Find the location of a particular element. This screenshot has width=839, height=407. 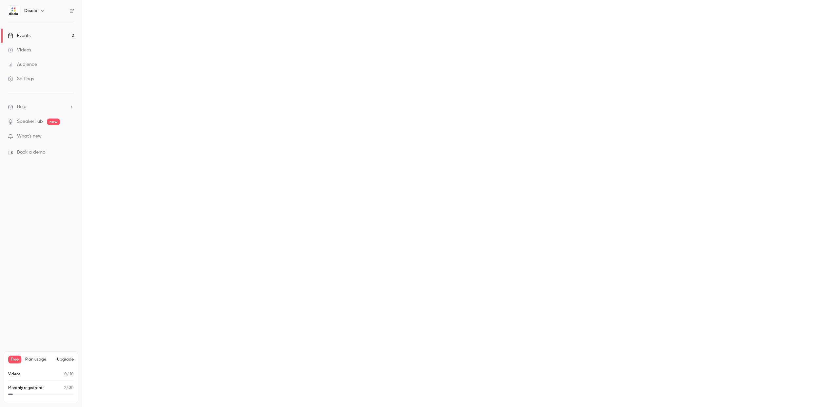

div: Events is located at coordinates (19, 36).